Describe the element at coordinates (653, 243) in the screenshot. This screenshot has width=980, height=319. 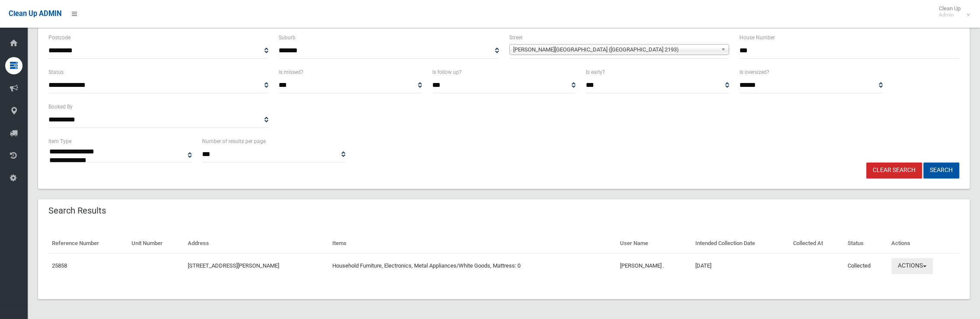
I see `th: User Name` at that location.